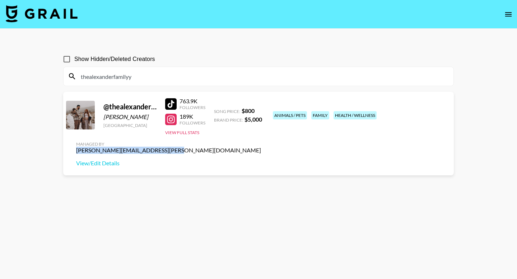  What do you see at coordinates (168, 144) in the screenshot?
I see `div: Managed By` at bounding box center [168, 144].